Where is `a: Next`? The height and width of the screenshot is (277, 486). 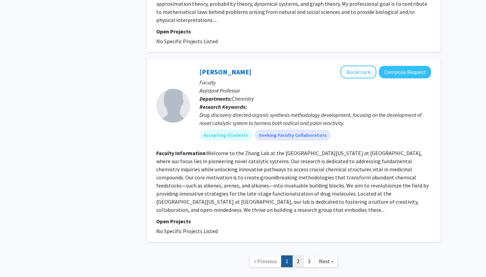
a: Next is located at coordinates (326, 261).